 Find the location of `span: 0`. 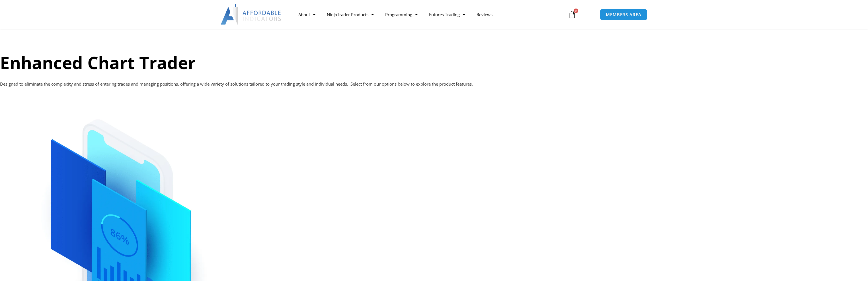

span: 0 is located at coordinates (576, 11).